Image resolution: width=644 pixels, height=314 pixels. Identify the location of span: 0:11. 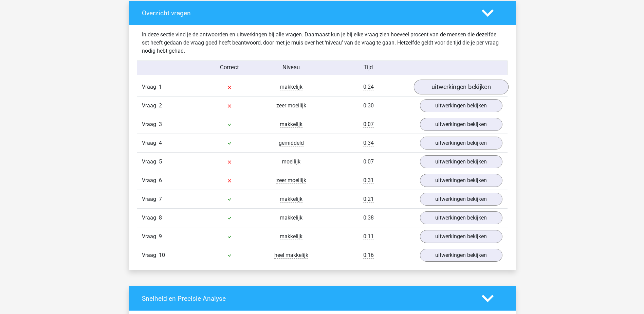
(368, 237).